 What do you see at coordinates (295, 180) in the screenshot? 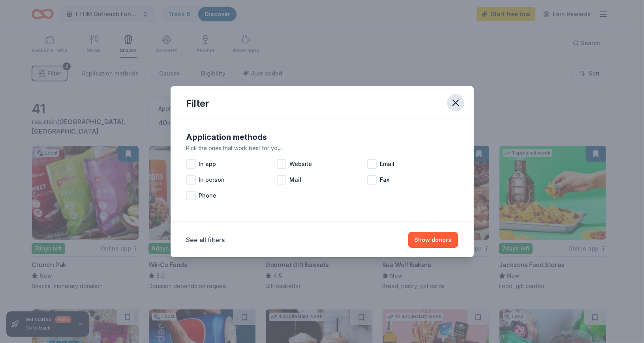
I see `span: Mail` at bounding box center [295, 180].